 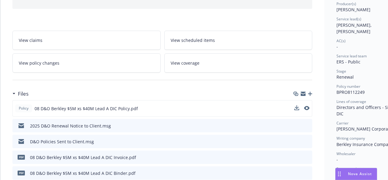 What do you see at coordinates (351, 101) in the screenshot?
I see `span: Lines of coverage` at bounding box center [351, 101].